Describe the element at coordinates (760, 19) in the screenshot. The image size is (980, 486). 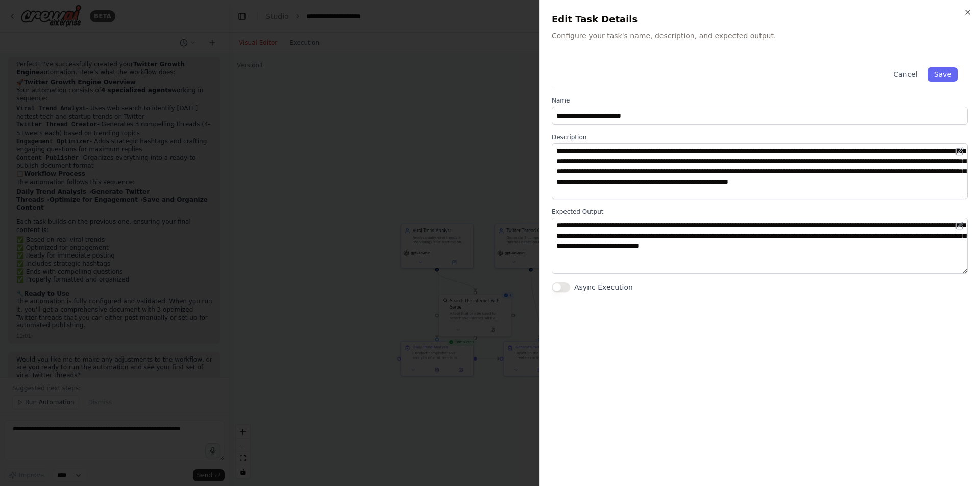
I see `h2: Edit Task Details` at that location.